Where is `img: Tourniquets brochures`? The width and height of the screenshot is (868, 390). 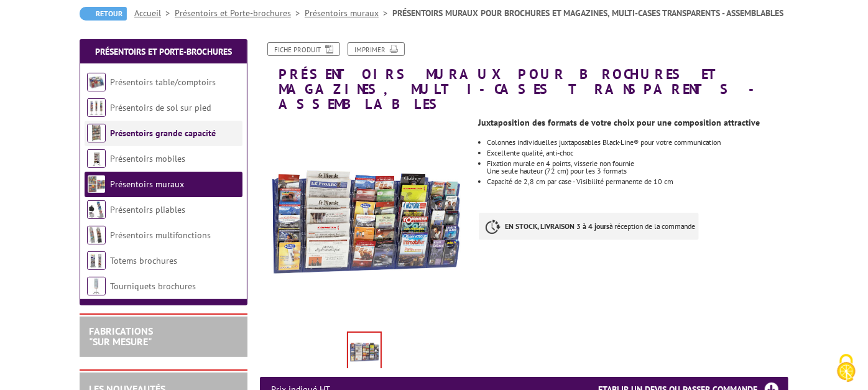 img: Tourniquets brochures is located at coordinates (97, 286).